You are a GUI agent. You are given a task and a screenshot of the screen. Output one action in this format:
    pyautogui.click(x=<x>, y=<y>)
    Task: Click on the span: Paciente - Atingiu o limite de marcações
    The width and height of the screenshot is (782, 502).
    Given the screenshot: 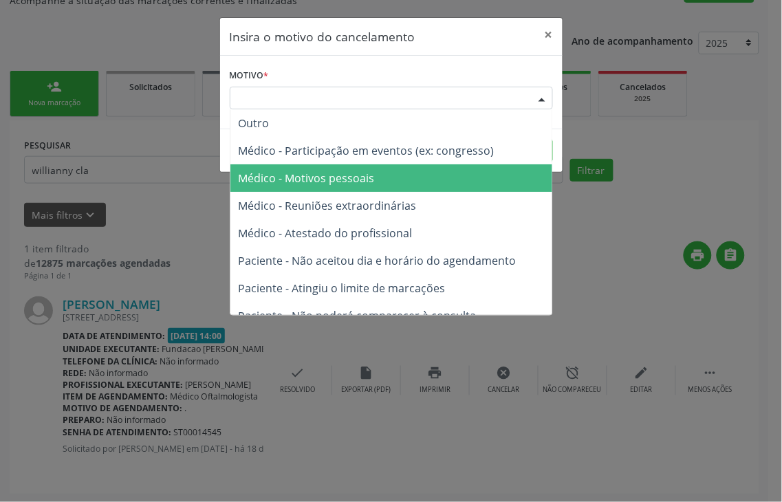 What is the action you would take?
    pyautogui.click(x=342, y=288)
    